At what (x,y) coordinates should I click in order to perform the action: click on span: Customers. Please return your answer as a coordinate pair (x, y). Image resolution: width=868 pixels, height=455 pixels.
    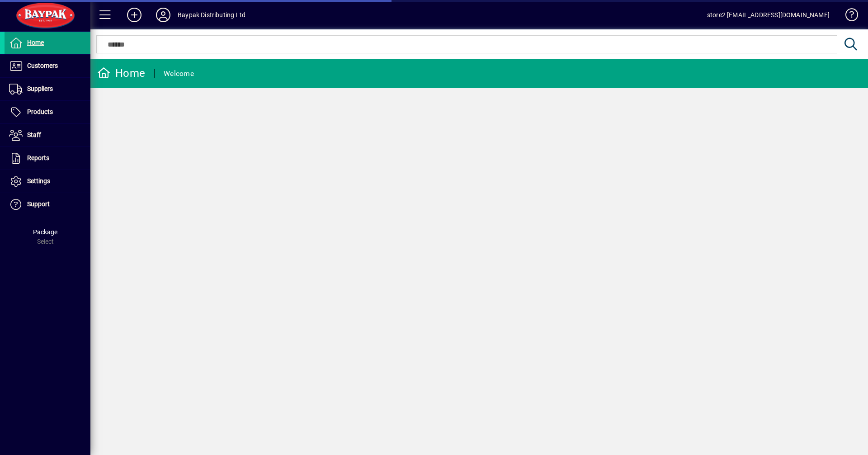
    Looking at the image, I should click on (43, 66).